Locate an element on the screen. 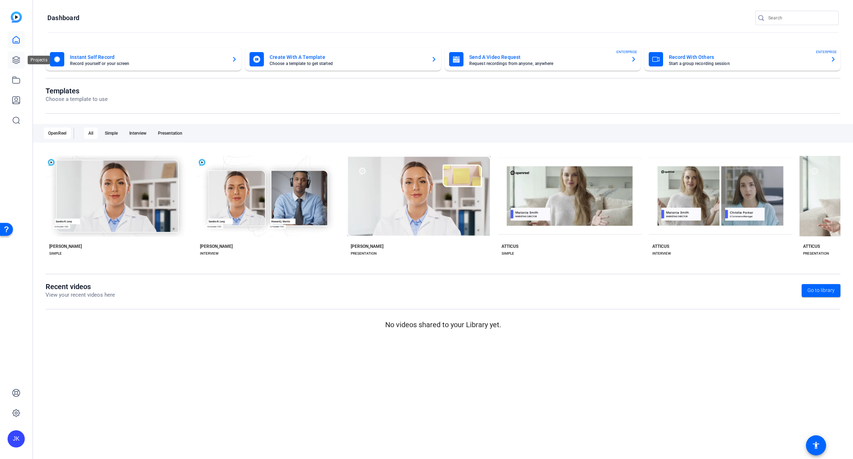 The width and height of the screenshot is (853, 459). input: Search is located at coordinates (801, 18).